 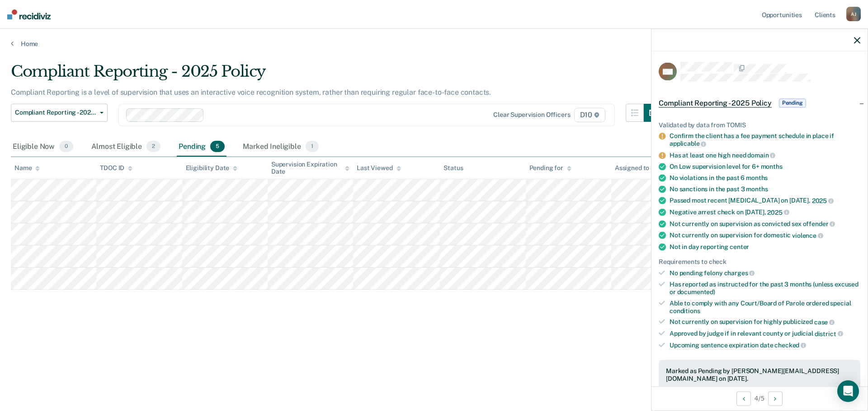 What do you see at coordinates (764, 346) in the screenshot?
I see `div: Upcoming sentence expiration date` at bounding box center [764, 346].